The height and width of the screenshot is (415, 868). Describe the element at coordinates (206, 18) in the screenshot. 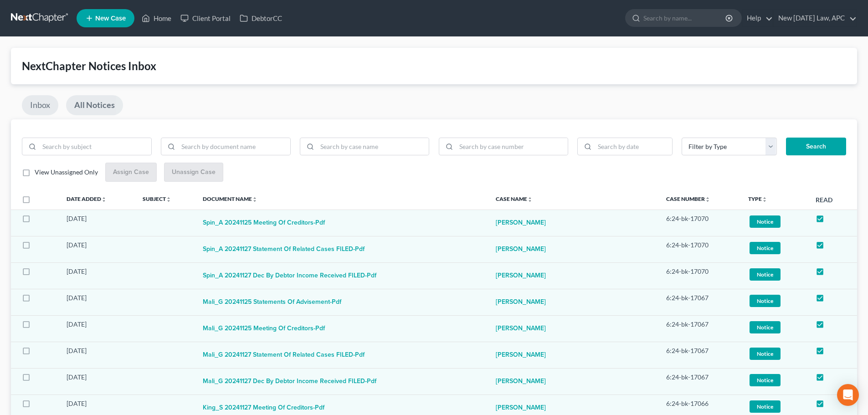

I see `a: Client Portal` at that location.